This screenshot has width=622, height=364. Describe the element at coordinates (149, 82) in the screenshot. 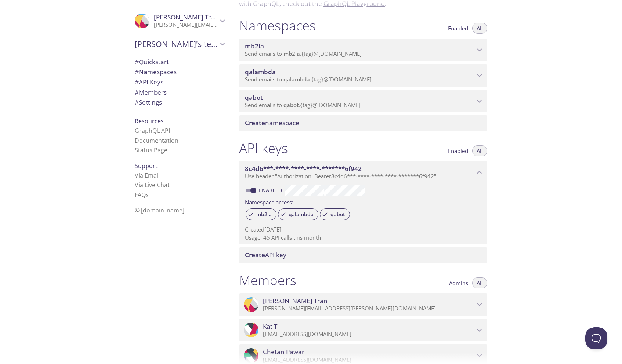

I see `span: API Keys` at that location.